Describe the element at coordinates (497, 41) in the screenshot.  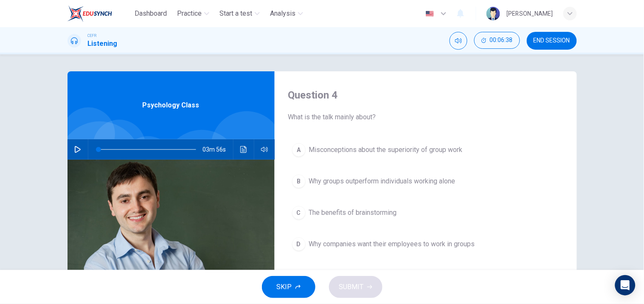
I see `div: Hide` at that location.